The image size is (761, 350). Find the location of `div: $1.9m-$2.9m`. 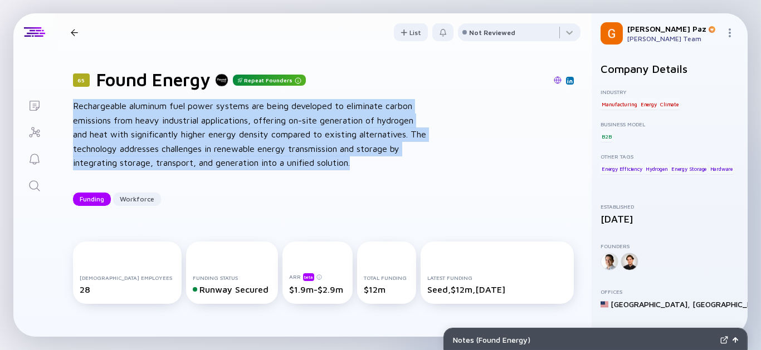

div: $1.9m-$2.9m is located at coordinates (317, 290).